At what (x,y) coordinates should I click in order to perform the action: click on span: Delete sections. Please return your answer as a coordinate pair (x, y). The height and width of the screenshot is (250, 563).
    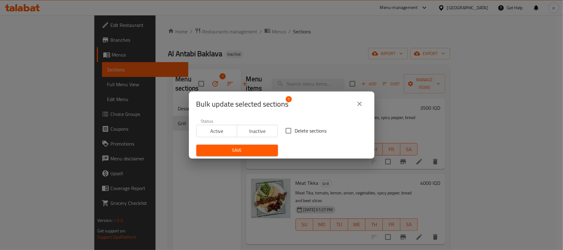
    Looking at the image, I should click on (311, 131).